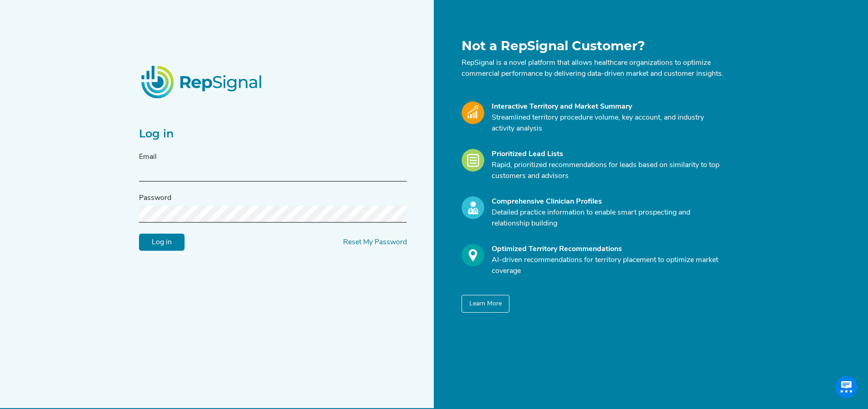 The image size is (868, 409). What do you see at coordinates (593, 46) in the screenshot?
I see `h1: Not a RepSignal Customer?` at bounding box center [593, 46].